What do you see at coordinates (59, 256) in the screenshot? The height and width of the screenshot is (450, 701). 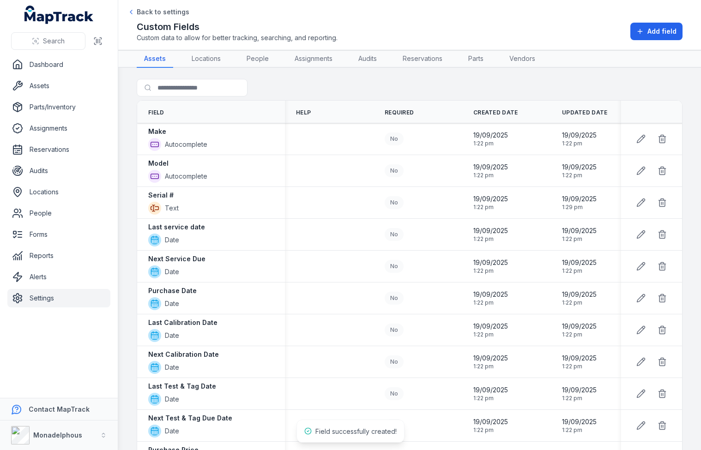 I see `a: Reports` at bounding box center [59, 256].